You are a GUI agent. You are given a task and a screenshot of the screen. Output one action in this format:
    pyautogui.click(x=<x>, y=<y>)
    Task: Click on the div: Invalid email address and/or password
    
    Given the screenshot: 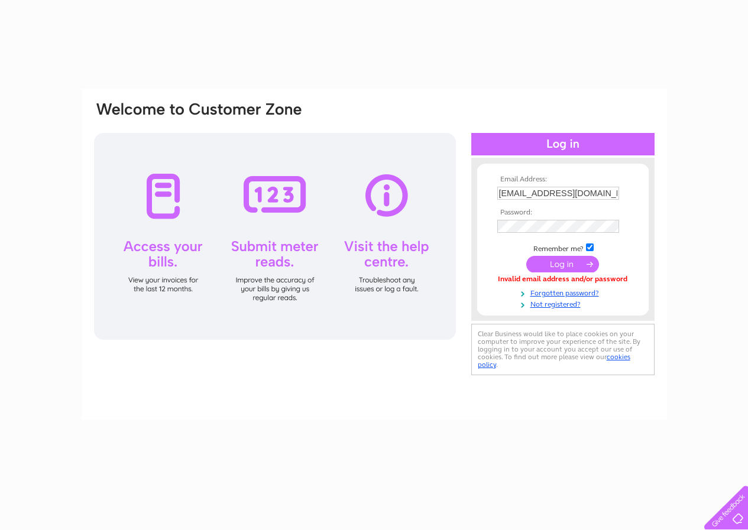 What is the action you would take?
    pyautogui.click(x=563, y=280)
    